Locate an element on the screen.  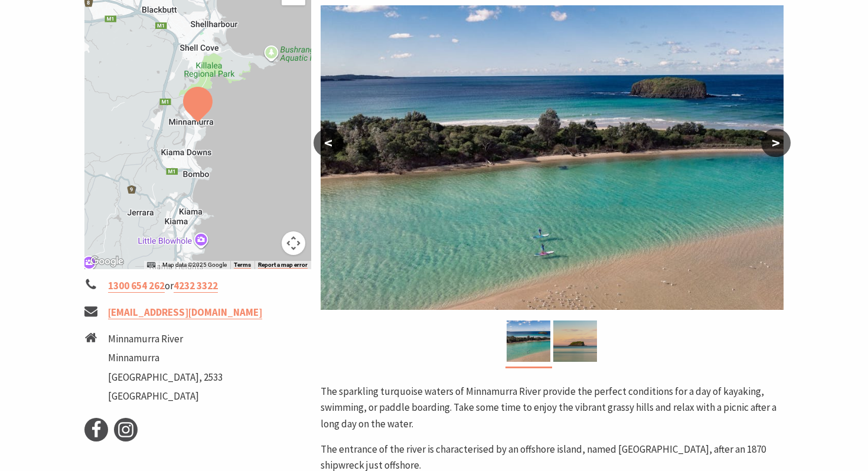
a: Terms (opens in new tab) is located at coordinates (242, 265).